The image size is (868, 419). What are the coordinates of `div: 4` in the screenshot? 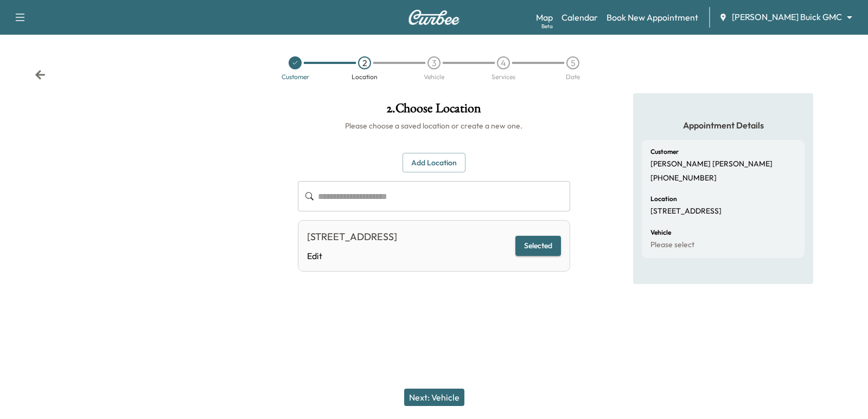 It's located at (504, 63).